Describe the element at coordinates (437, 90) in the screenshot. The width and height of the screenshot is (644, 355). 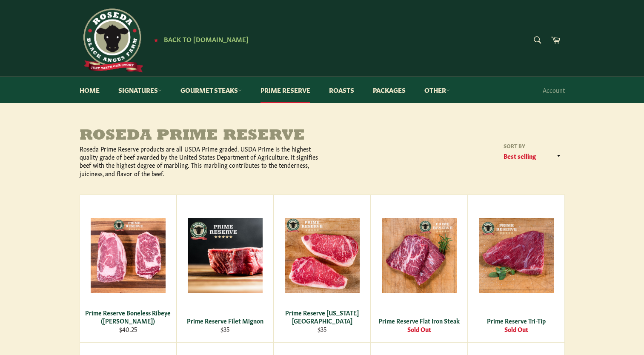
I see `a: Other` at that location.